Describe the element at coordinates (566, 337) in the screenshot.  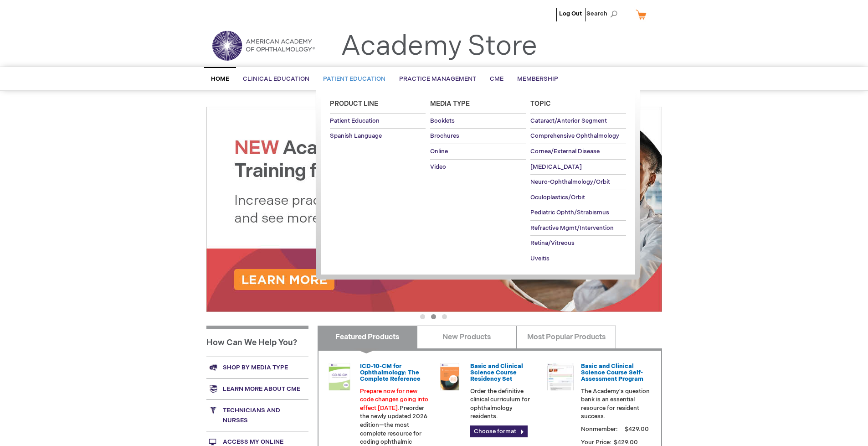
I see `a: Most Popular Products` at that location.